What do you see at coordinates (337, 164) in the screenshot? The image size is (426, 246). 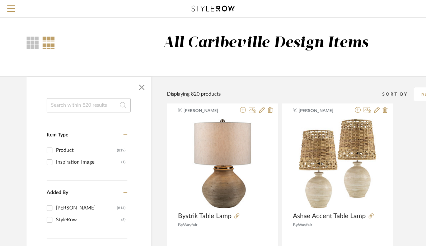 I see `img: Ashae Accent Table Lamp` at bounding box center [337, 164].